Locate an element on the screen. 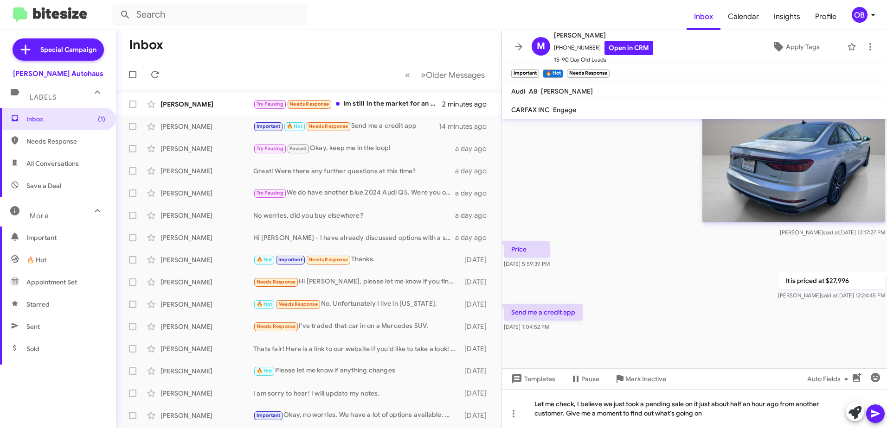  button: Templates is located at coordinates (532, 379).